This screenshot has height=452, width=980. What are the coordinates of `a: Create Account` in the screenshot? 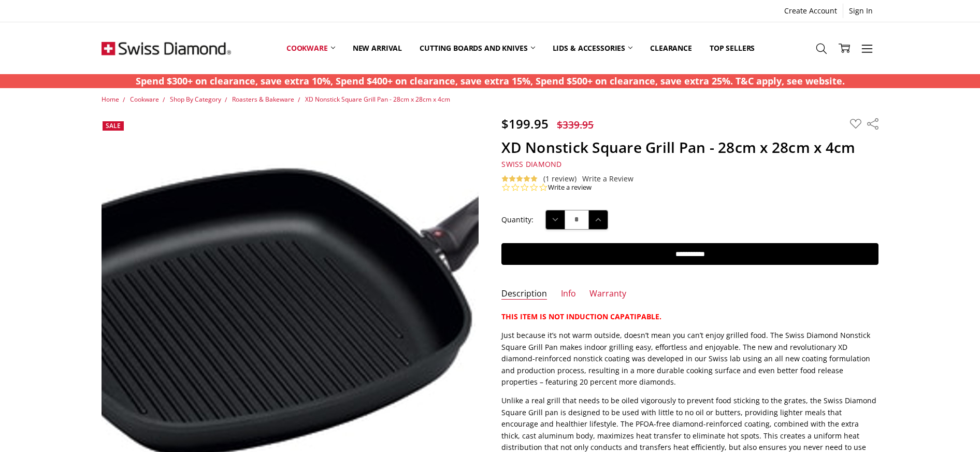 It's located at (811, 11).